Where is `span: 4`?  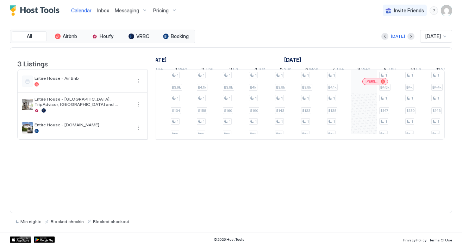
span: 4 is located at coordinates (256, 70).